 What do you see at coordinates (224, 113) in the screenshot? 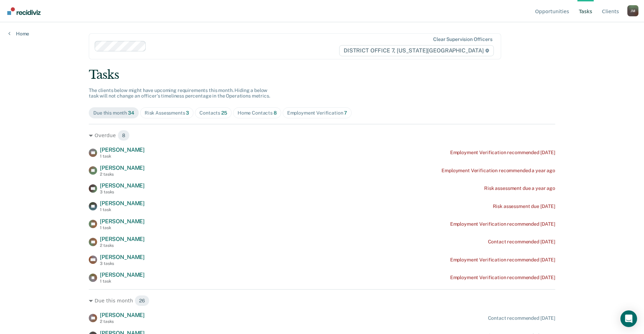
I see `span: 25` at bounding box center [224, 113].